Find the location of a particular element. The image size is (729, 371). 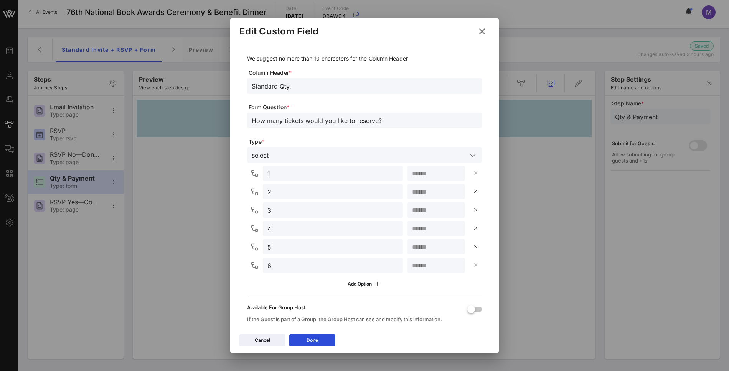

div: Edit Custom Field is located at coordinates (279, 31).